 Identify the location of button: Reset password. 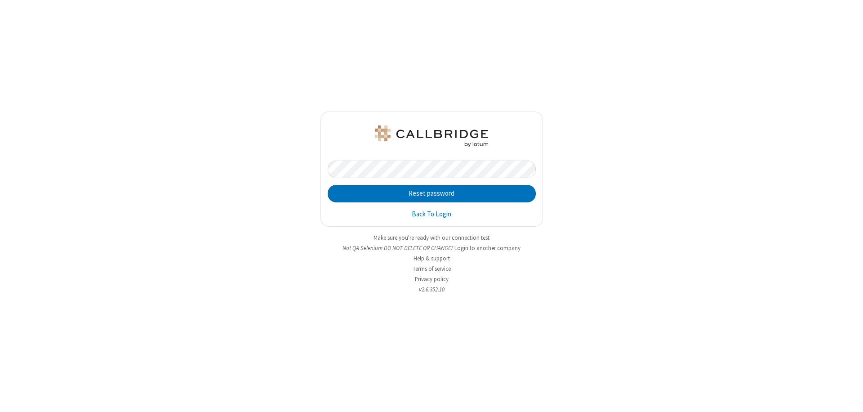
(431, 194).